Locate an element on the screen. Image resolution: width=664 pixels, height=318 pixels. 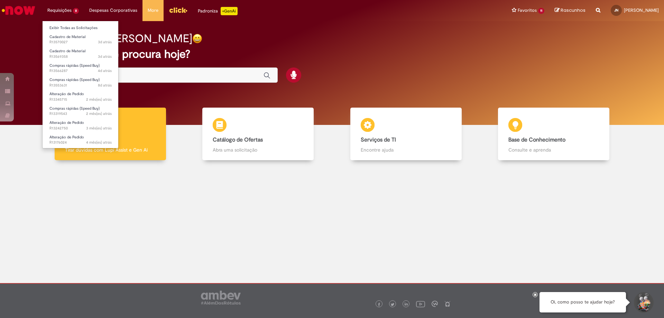
time: 26/09/2025 09:26:52 is located at coordinates (105, 56).